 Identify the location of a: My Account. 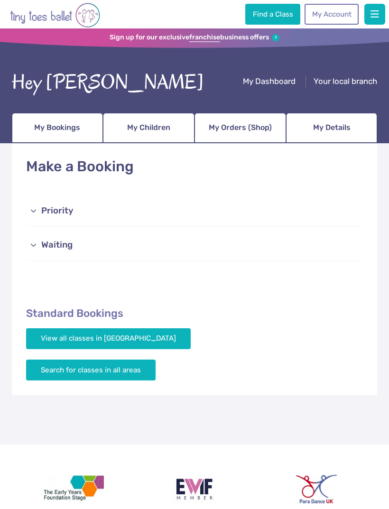
(332, 14).